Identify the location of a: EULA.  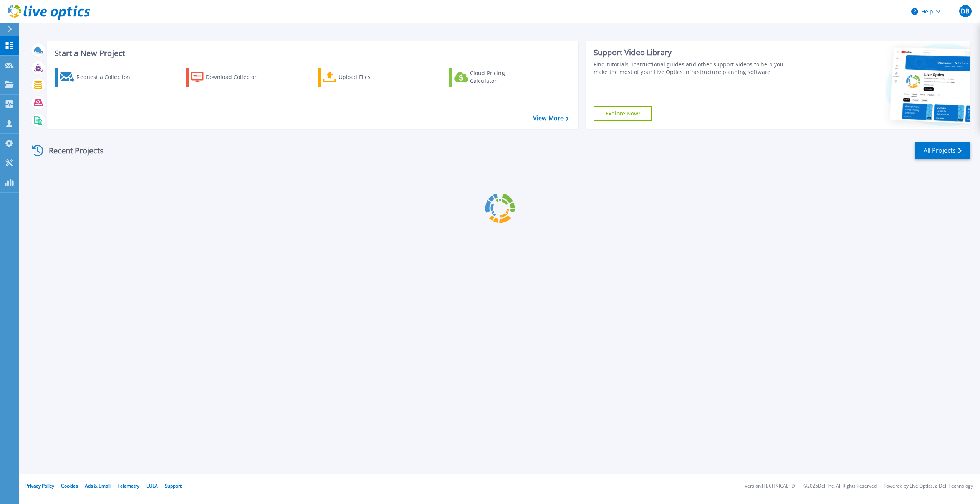
(152, 486).